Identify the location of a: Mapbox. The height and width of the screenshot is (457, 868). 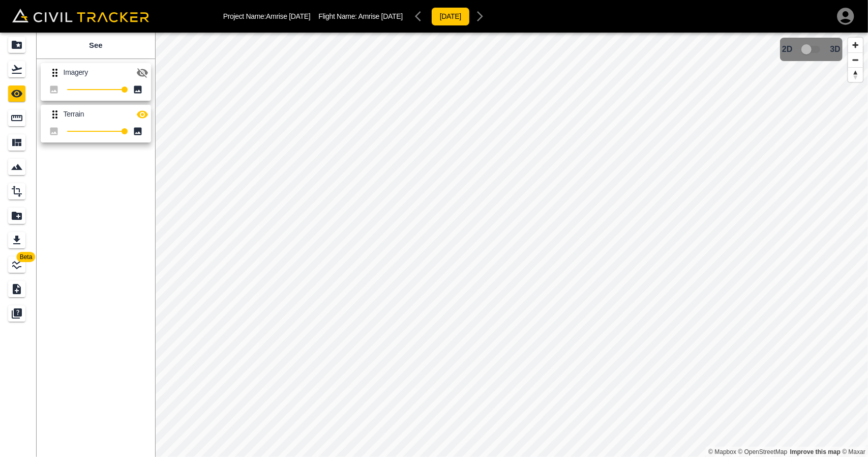
(722, 452).